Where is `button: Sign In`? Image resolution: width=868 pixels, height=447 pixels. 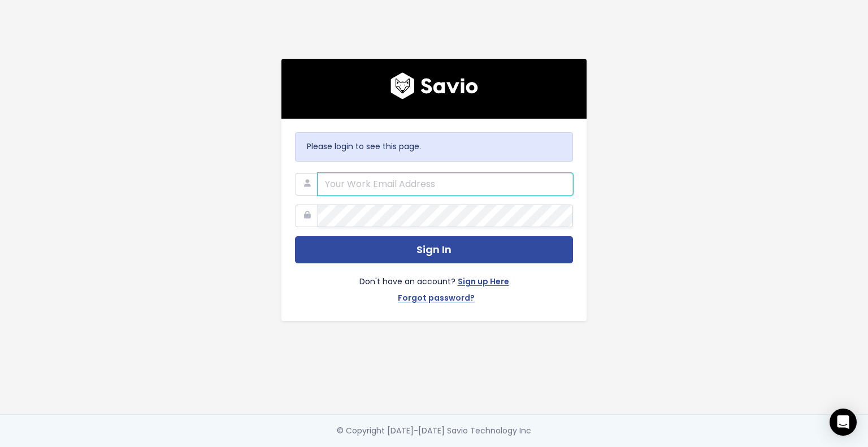 button: Sign In is located at coordinates (434, 250).